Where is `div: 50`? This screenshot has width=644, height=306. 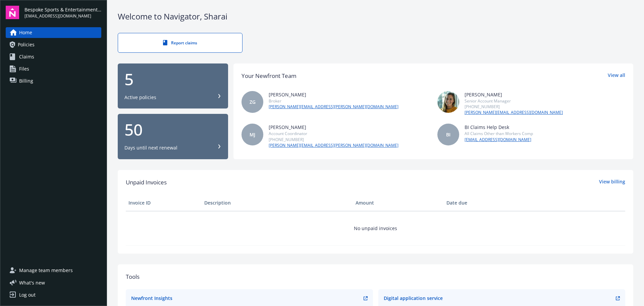
div: 50 is located at coordinates (173, 130).